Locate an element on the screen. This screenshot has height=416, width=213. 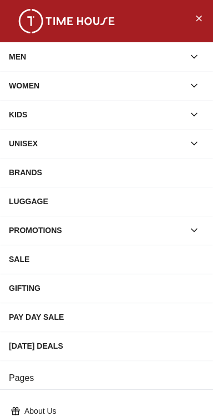
div: SALE is located at coordinates (107, 259).